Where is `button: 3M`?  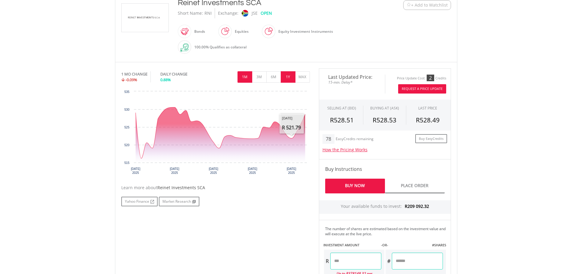 button: 3M is located at coordinates (259, 77).